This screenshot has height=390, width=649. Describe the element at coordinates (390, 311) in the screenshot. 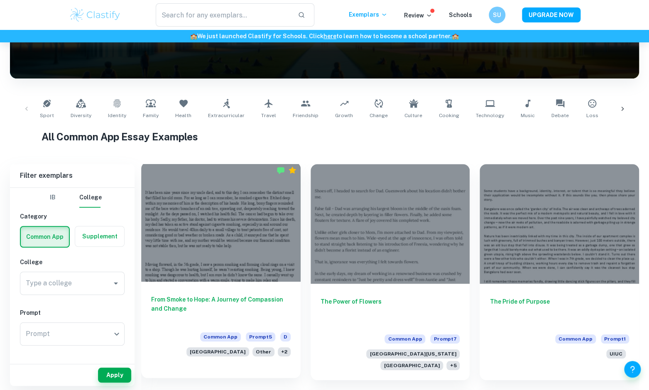

I see `h6: The Power of Flowers` at that location.